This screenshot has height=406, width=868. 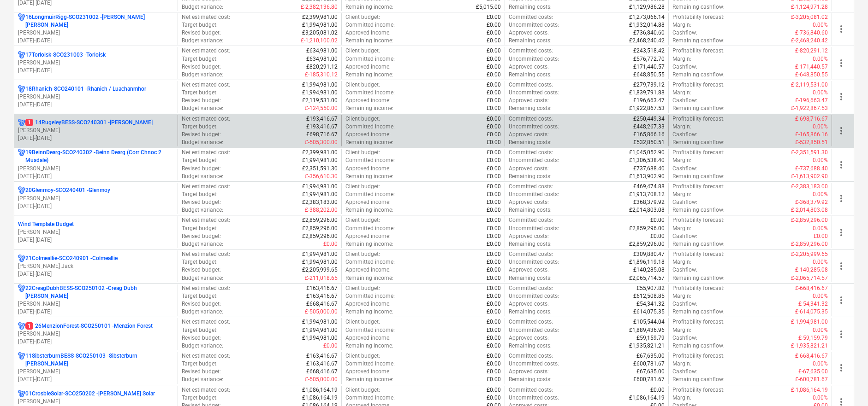 I want to click on p: Remaining costs :, so click(x=529, y=108).